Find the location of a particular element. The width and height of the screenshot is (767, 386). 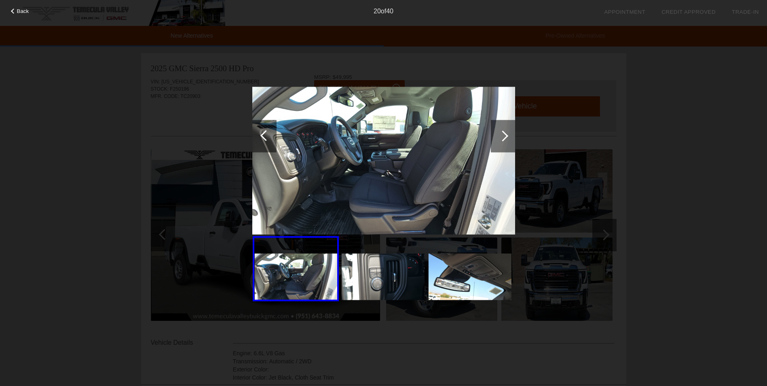

img: 22.jpg is located at coordinates (470, 276).